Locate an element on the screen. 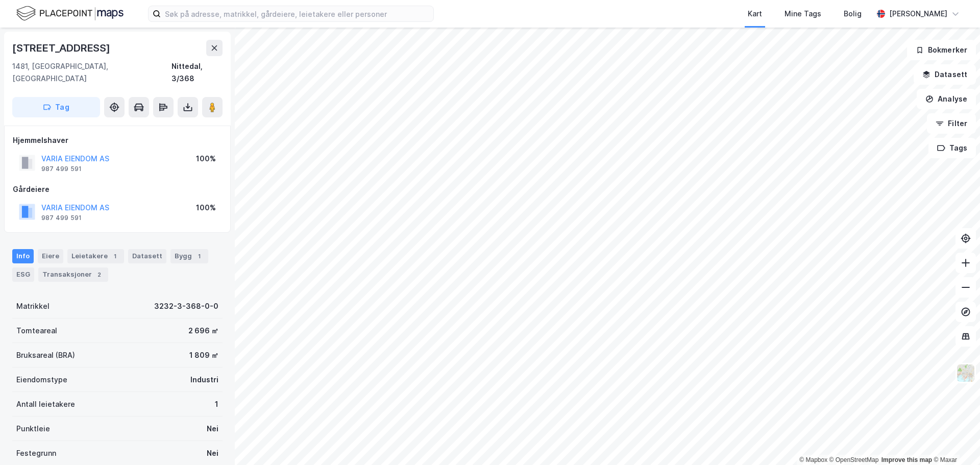 Image resolution: width=980 pixels, height=465 pixels. input: Søk på adresse, matrikkel, gårdeiere, leietakere eller personer is located at coordinates (297, 13).